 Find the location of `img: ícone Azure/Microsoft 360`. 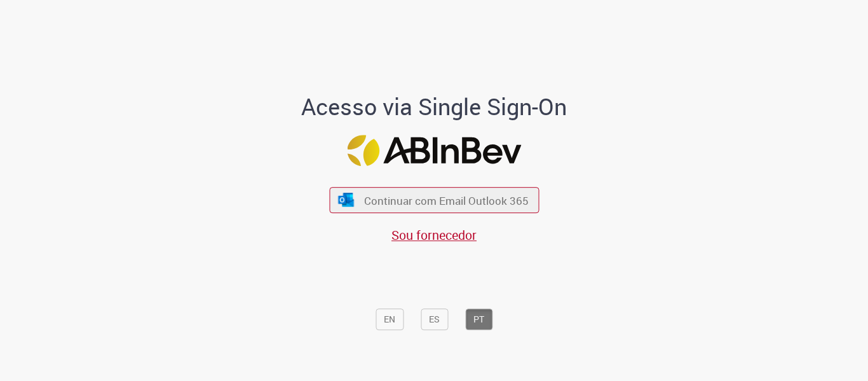

img: ícone Azure/Microsoft 360 is located at coordinates (347, 199).